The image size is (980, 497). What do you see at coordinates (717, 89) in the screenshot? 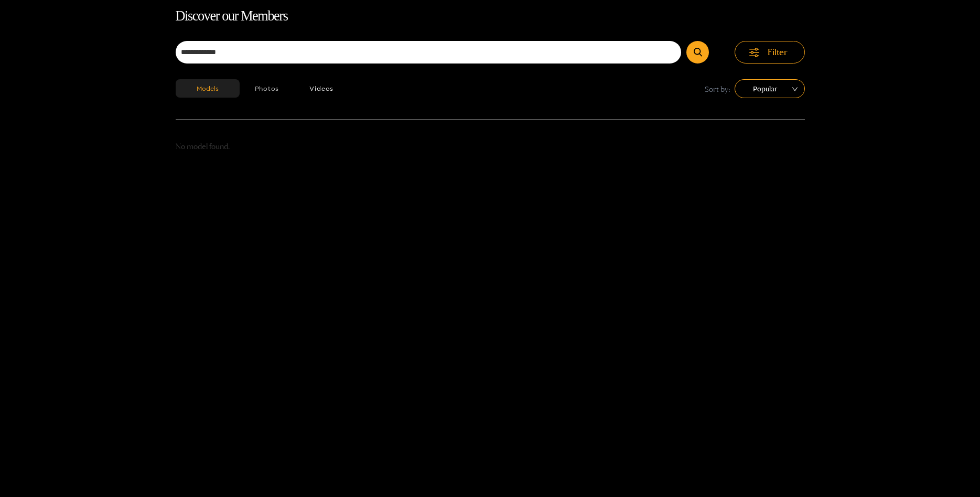
I see `span: Sort by:` at bounding box center [717, 89].